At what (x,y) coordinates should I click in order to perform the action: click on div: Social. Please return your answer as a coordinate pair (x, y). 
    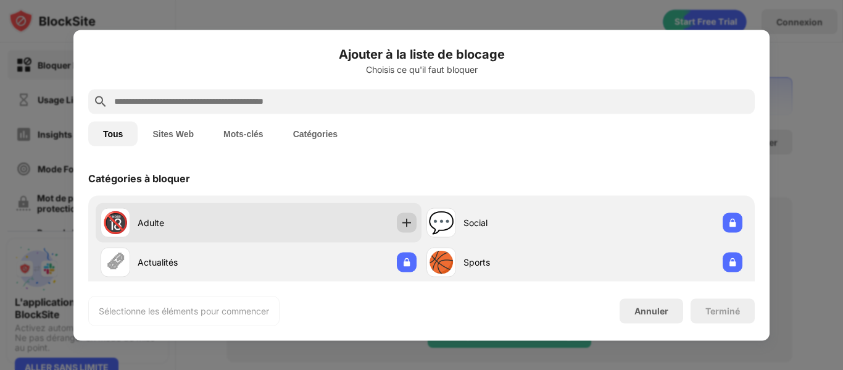
    Looking at the image, I should click on (524, 222).